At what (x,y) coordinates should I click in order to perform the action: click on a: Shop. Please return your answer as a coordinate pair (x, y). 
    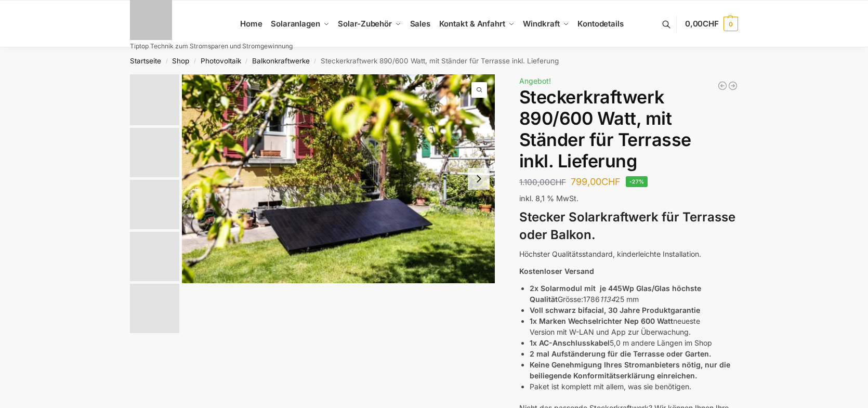
    Looking at the image, I should click on (180, 61).